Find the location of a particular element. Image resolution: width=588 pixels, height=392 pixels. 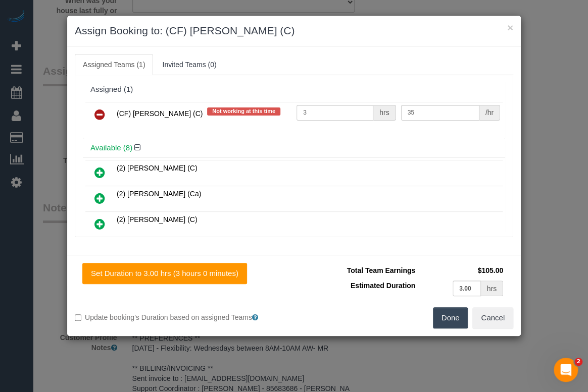

h4: Available (8) is located at coordinates (294, 148).